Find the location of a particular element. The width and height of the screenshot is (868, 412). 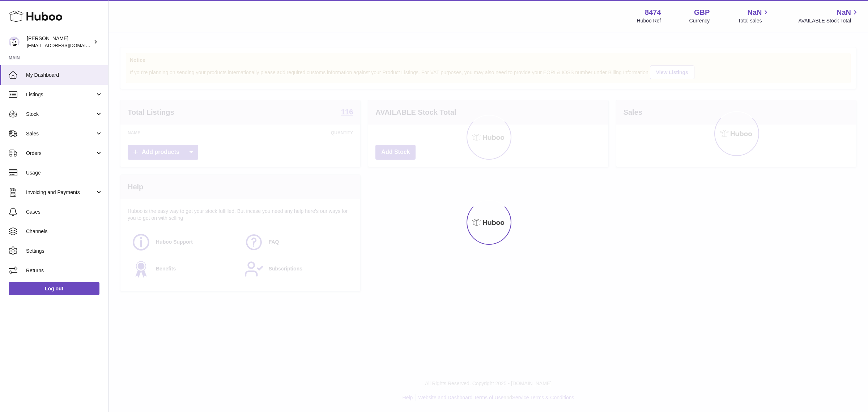

span: AVAILABLE Stock Total is located at coordinates (829, 20).